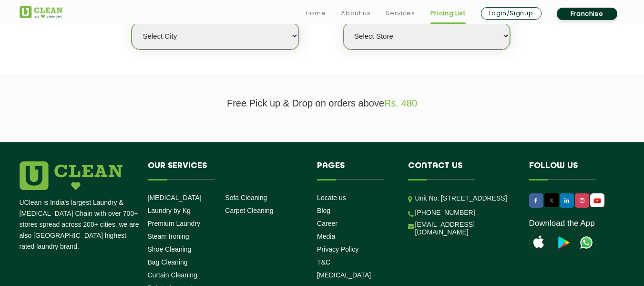  What do you see at coordinates (324, 210) in the screenshot?
I see `a: Blog` at bounding box center [324, 210].